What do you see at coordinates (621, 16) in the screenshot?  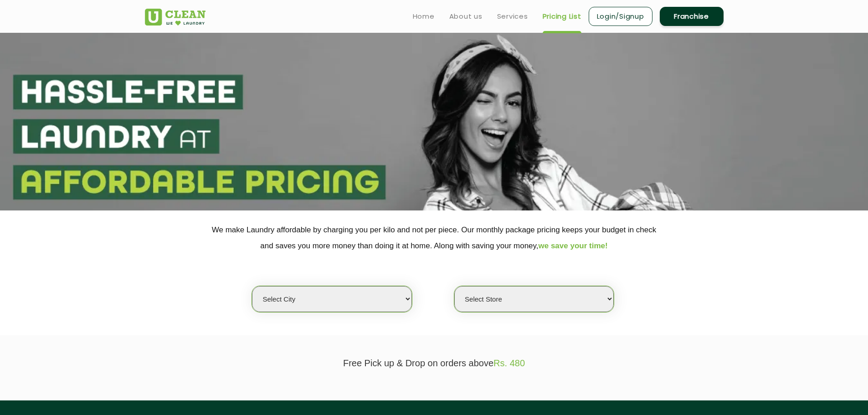 I see `a: Login/Signup` at bounding box center [621, 16].